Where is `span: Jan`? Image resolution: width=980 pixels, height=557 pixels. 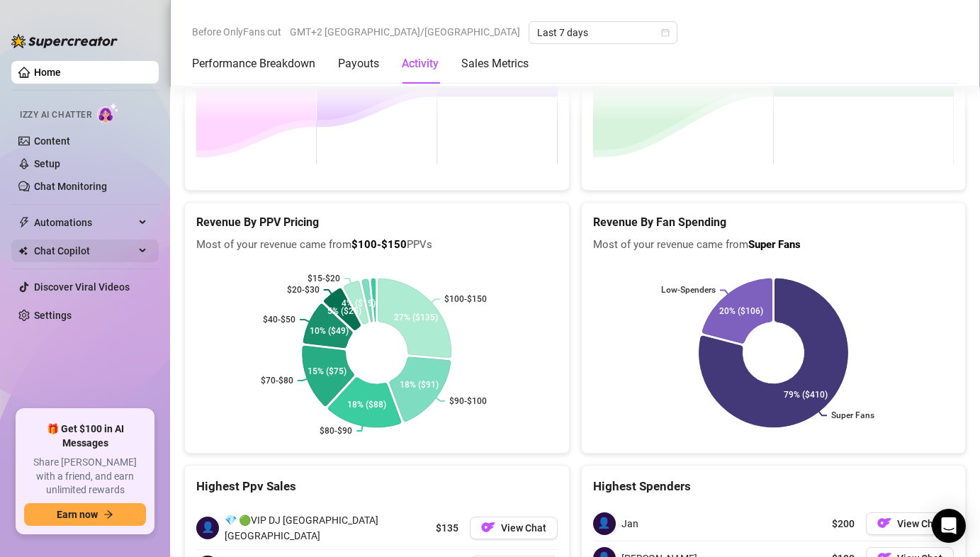
span: Jan is located at coordinates (630, 523).